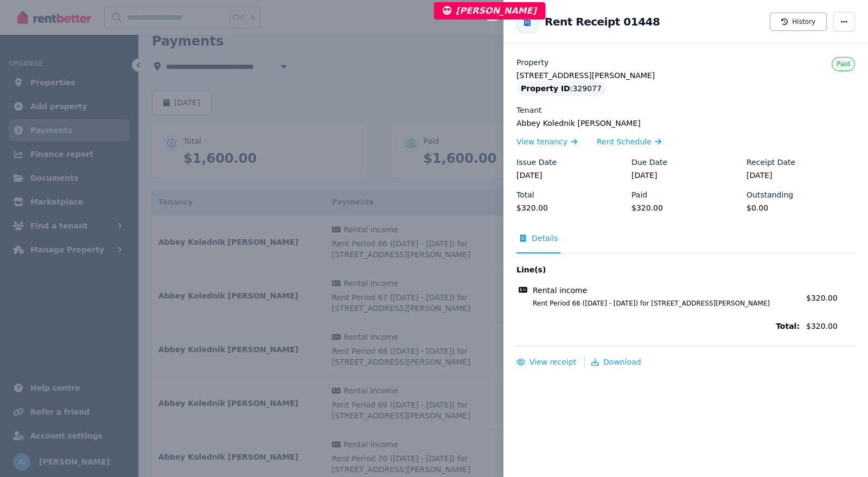 The height and width of the screenshot is (477, 868). What do you see at coordinates (547, 142) in the screenshot?
I see `a: View tenancy` at bounding box center [547, 142].